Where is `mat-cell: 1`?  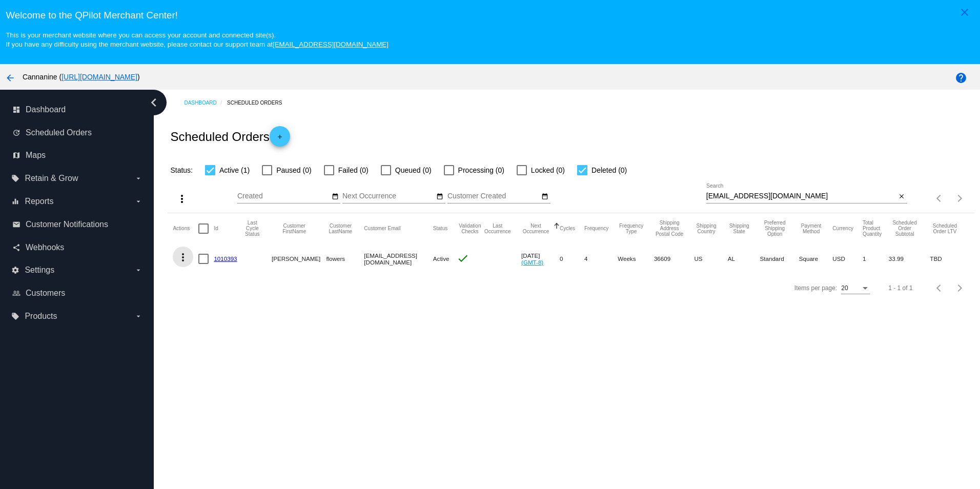 mat-cell: 1 is located at coordinates (876, 258).